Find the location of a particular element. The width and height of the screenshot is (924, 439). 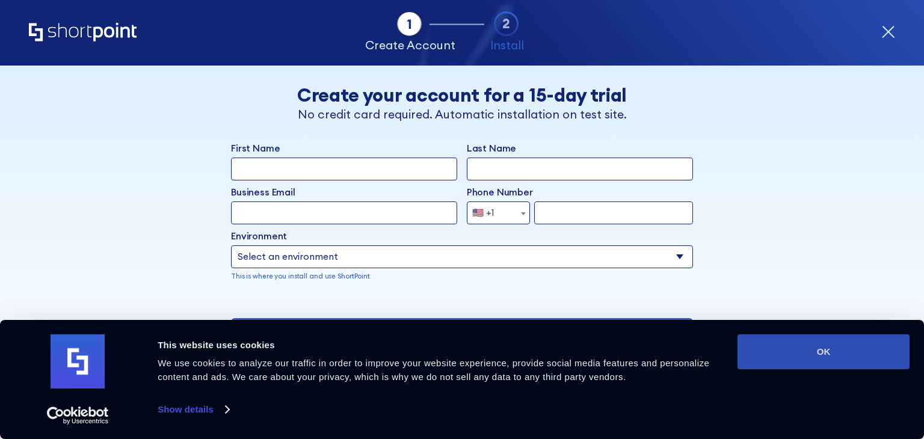

img: logo is located at coordinates (78, 361).